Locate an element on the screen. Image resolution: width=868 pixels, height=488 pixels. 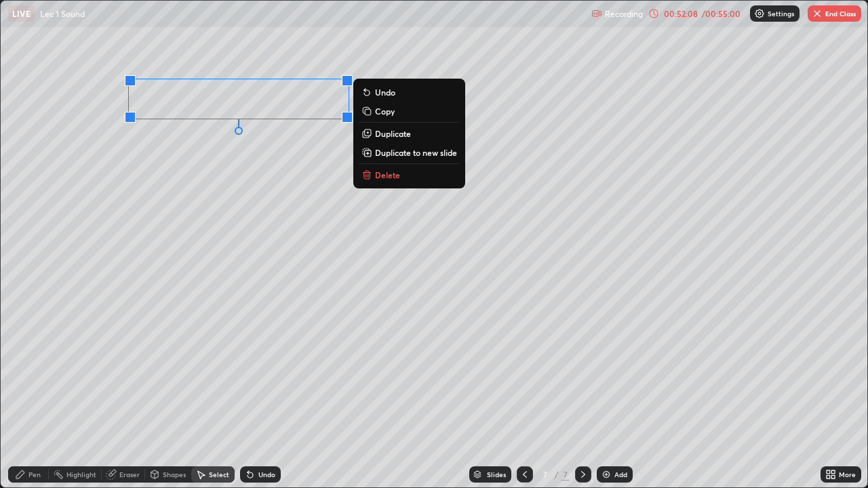
button: Delete is located at coordinates (409, 175).